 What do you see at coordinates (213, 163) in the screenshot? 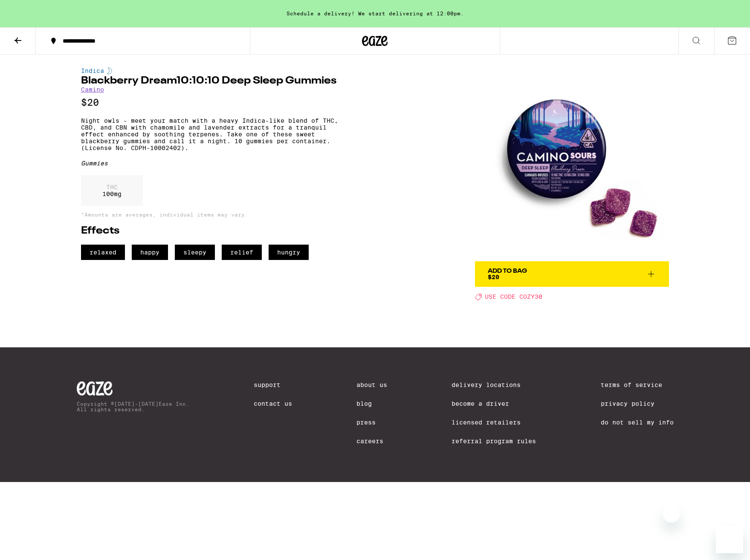
I see `div: Gummies` at bounding box center [213, 163].